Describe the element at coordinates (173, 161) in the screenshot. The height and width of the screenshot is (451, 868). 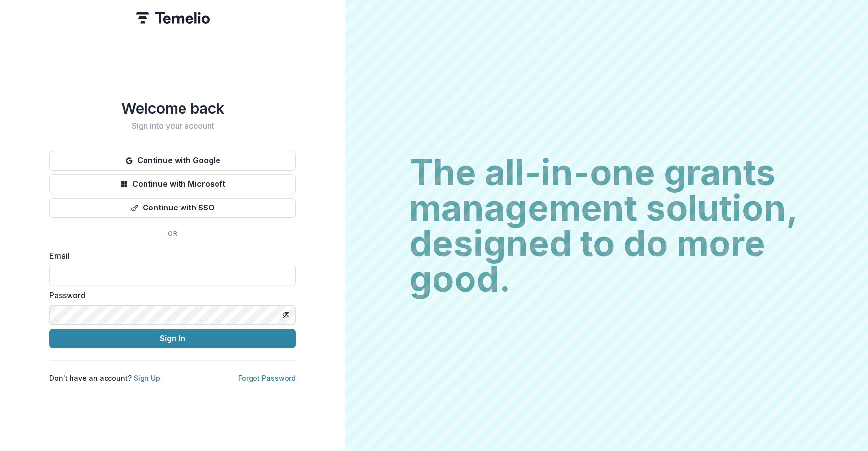
I see `button: Continue with Google` at that location.